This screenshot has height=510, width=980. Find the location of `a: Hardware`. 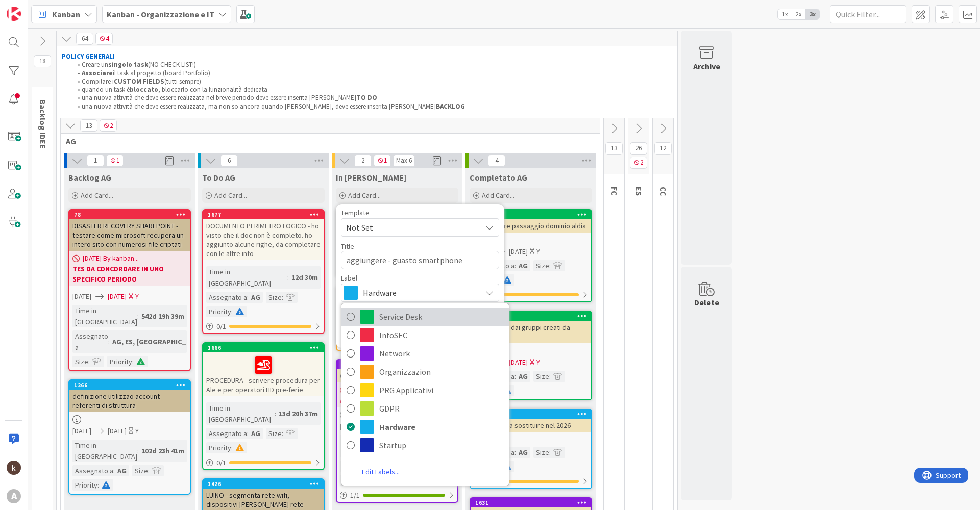

a: Hardware is located at coordinates (425, 427).